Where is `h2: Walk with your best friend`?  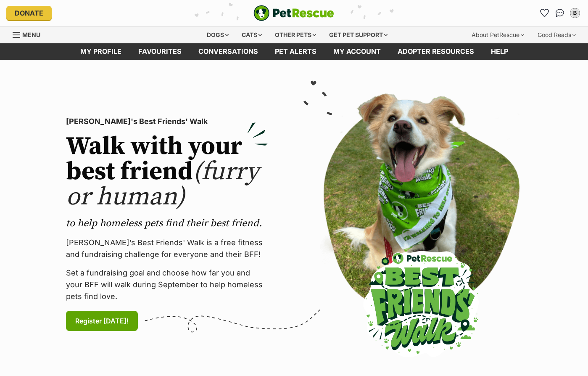
h2: Walk with your best friend is located at coordinates (167, 172).